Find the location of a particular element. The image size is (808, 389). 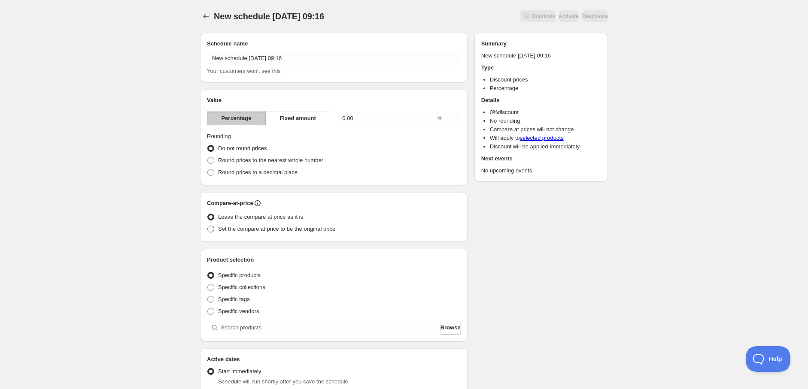

input: Search products is located at coordinates (330, 328).